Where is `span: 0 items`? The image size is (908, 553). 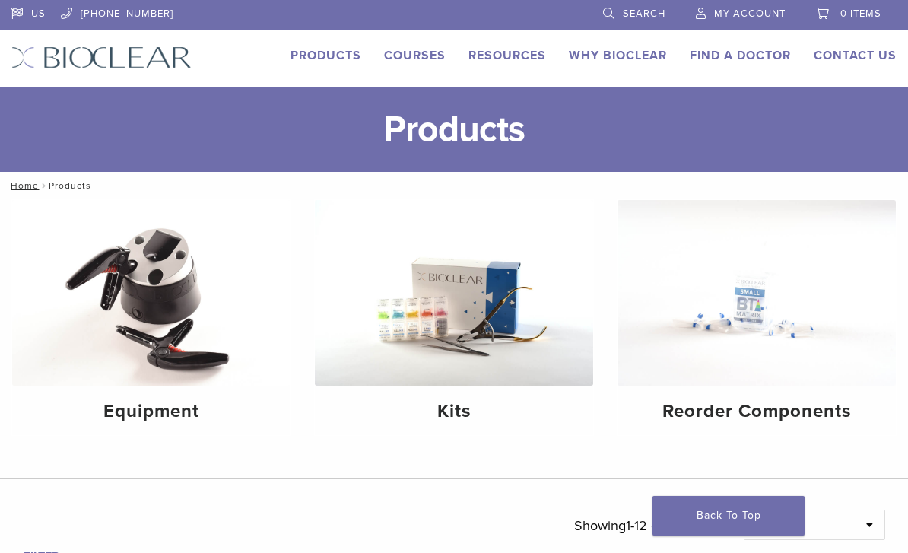 span: 0 items is located at coordinates (861, 14).